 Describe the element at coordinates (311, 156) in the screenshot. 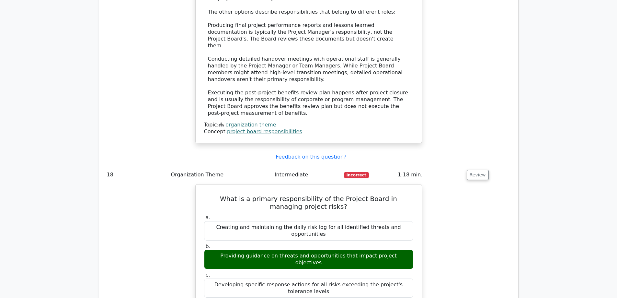

I see `u: Feedback on this question?` at that location.